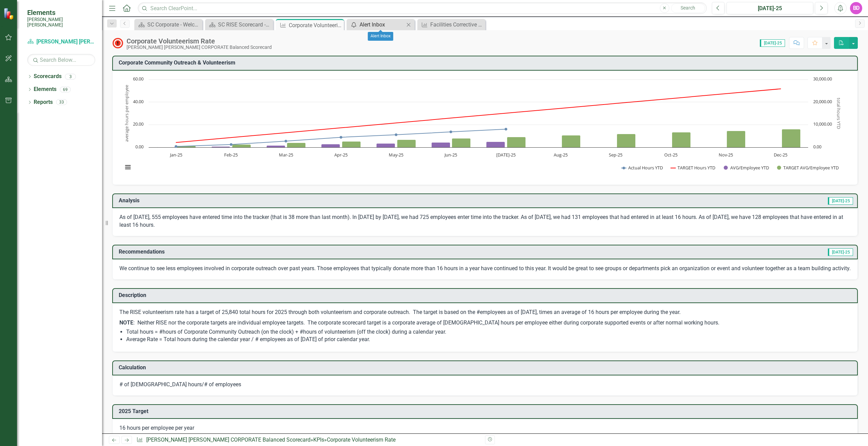 Image resolution: width=868 pixels, height=446 pixels. I want to click on div: BD, so click(856, 8).